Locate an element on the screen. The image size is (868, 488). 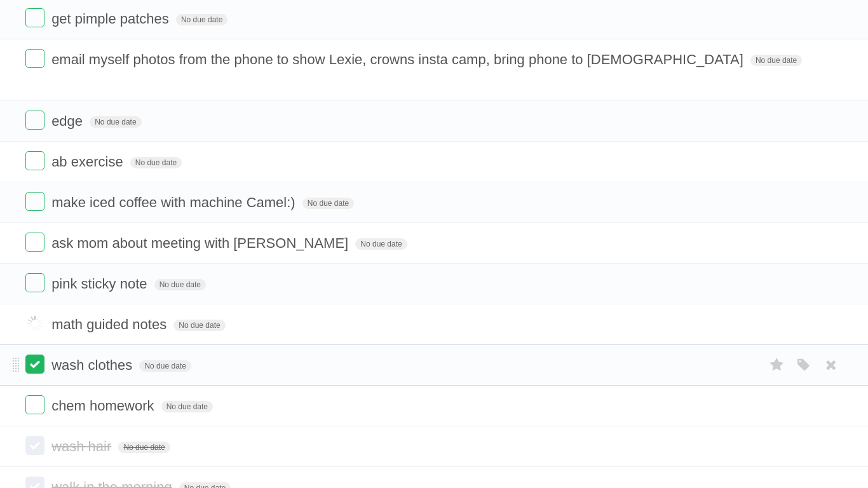
span: pink sticky note is located at coordinates (100, 283).